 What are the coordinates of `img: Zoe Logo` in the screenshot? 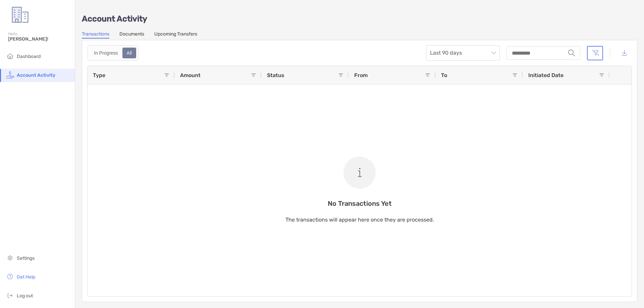 It's located at (20, 15).